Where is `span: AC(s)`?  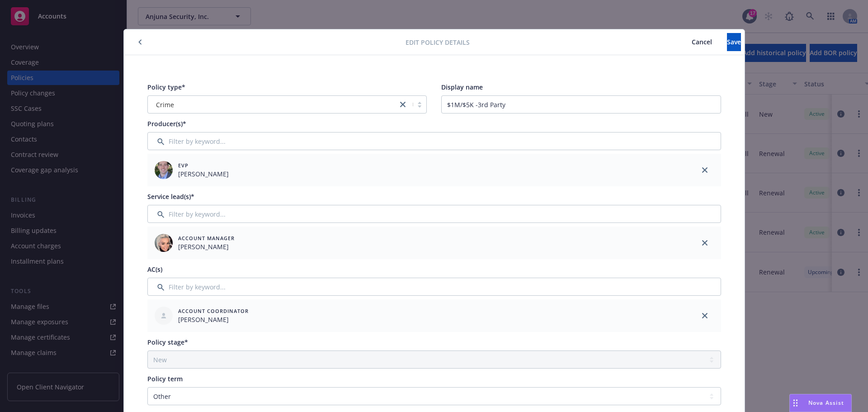 span: AC(s) is located at coordinates (155, 269).